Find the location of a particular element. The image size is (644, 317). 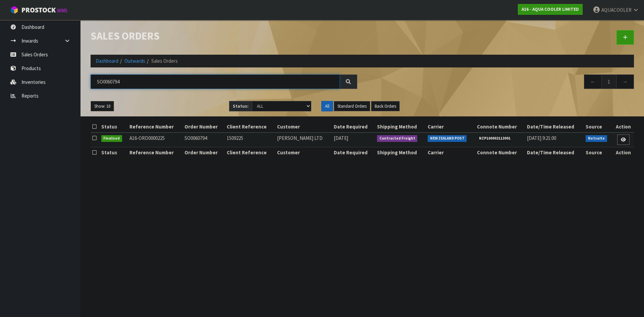

a: Dashboard is located at coordinates (107, 61).